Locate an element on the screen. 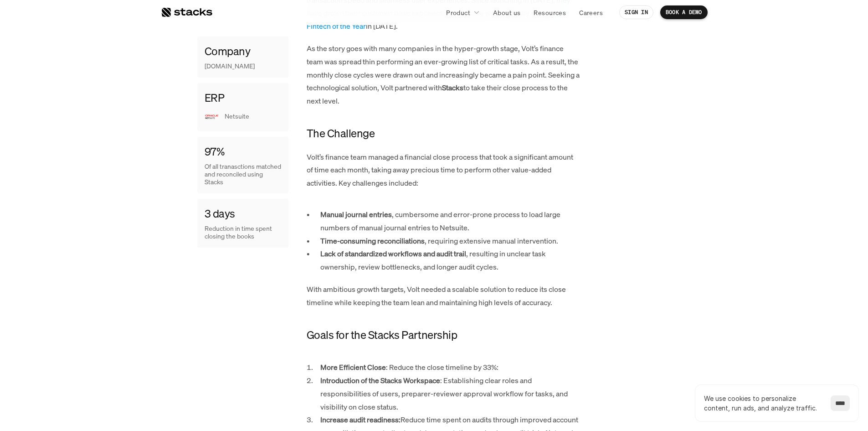 The height and width of the screenshot is (431, 868). h4: 3 days is located at coordinates (220, 214).